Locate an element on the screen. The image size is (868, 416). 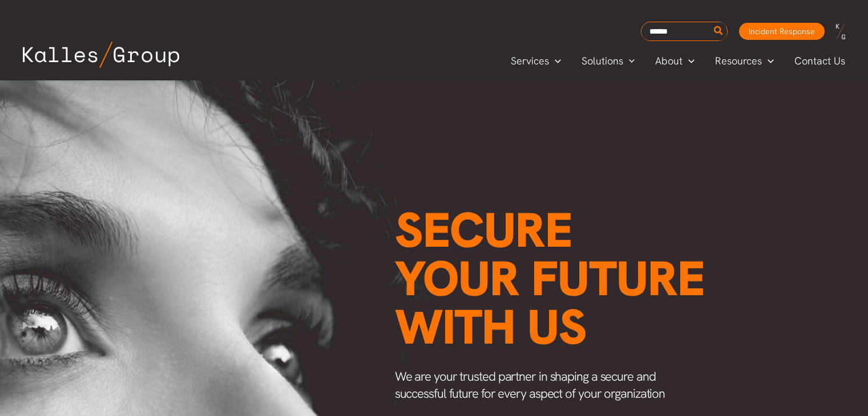
span: We are your trusted partner in shaping a secure and successful future for every aspect of your or... is located at coordinates (530, 385).